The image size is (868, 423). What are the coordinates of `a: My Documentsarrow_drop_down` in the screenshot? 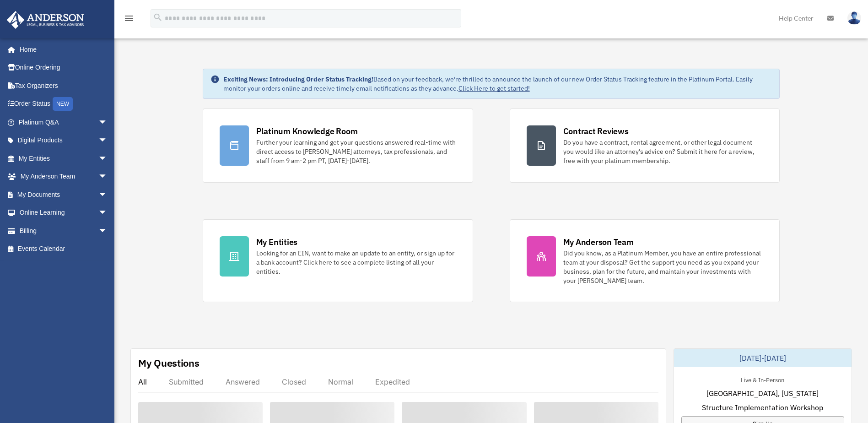 It's located at (64, 194).